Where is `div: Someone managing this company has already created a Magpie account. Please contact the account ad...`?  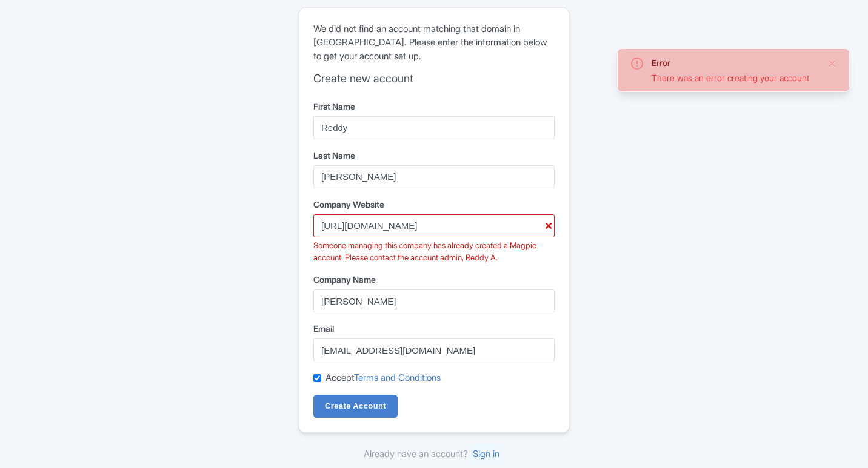
div: Someone managing this company has already created a Magpie account. Please contact the account ad... is located at coordinates (434, 251).